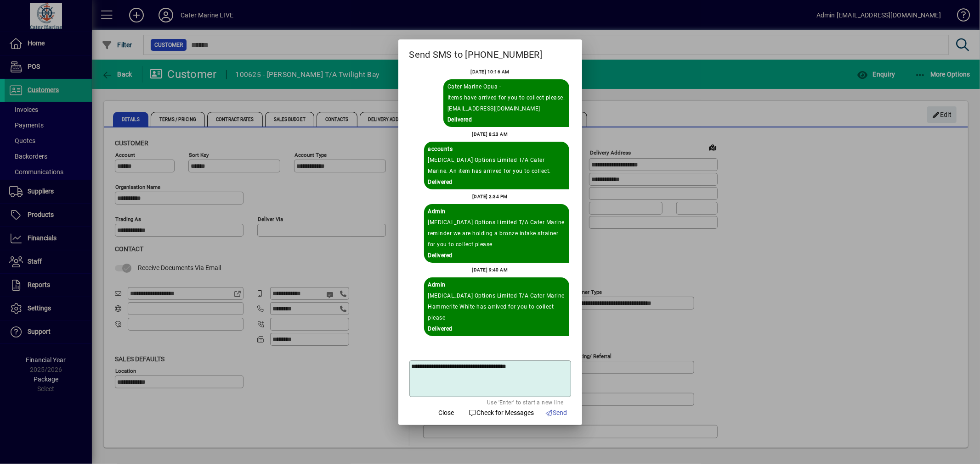 This screenshot has height=464, width=980. What do you see at coordinates (446, 413) in the screenshot?
I see `span: Close` at bounding box center [446, 413].